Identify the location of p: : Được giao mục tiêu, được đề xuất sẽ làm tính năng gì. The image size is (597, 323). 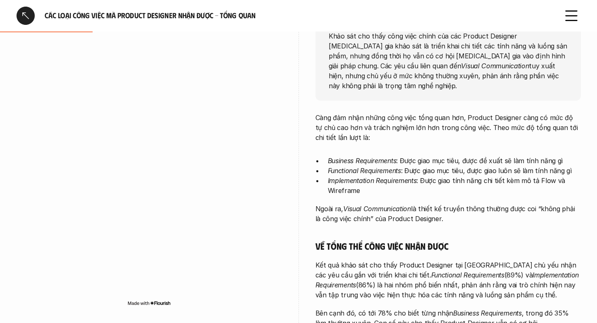
(454, 160).